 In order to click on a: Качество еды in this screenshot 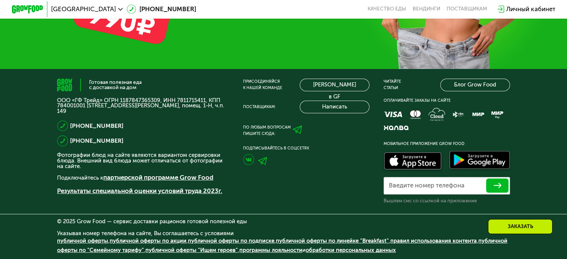, I will do `click(387, 9)`.